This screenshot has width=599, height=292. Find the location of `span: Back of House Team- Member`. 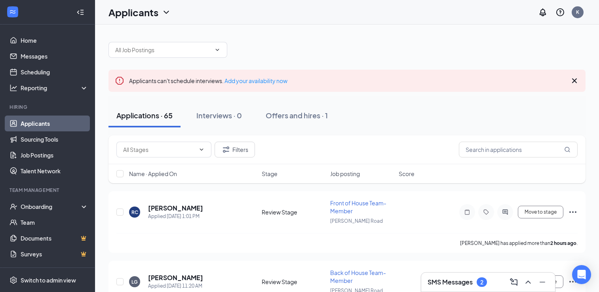

span: Back of House Team- Member is located at coordinates (358, 277).